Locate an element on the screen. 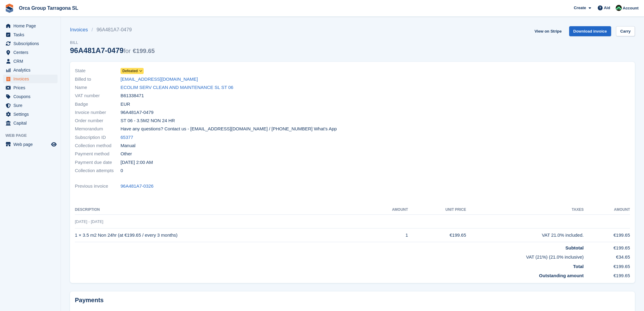 The image size is (644, 311). font: Invoice number is located at coordinates (90, 112).